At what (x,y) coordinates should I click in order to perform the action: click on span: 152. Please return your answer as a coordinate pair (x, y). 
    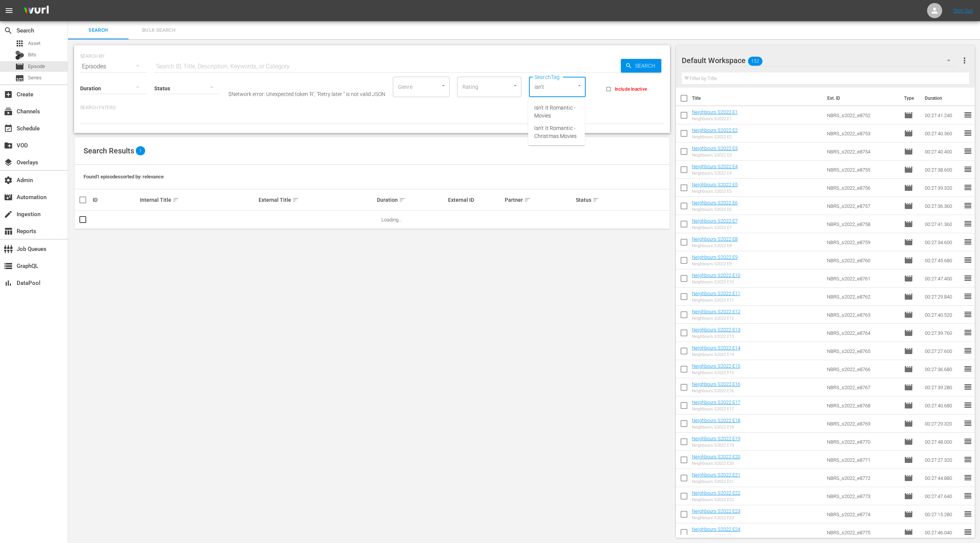
    Looking at the image, I should click on (755, 61).